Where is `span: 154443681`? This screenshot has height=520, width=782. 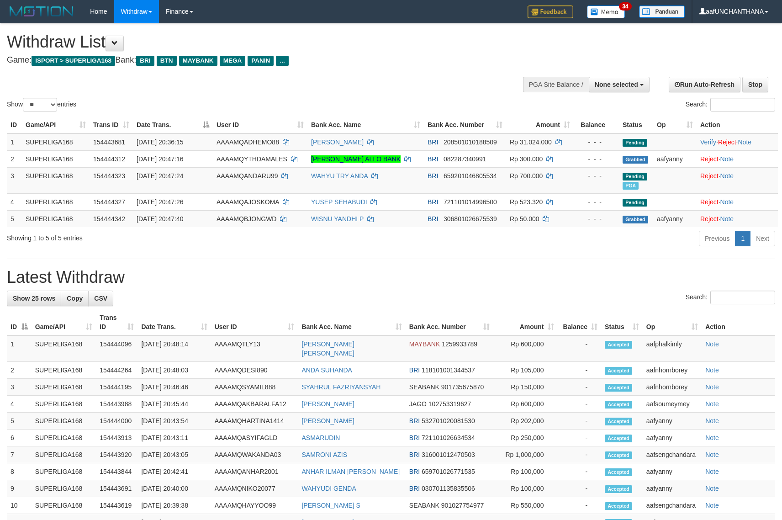 span: 154443681 is located at coordinates (109, 142).